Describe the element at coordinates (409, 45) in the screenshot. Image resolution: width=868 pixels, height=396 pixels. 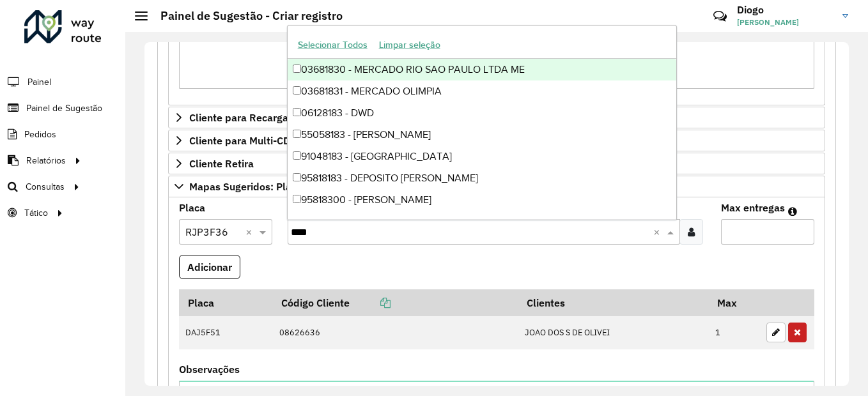
I see `button: Limpar seleção` at that location.